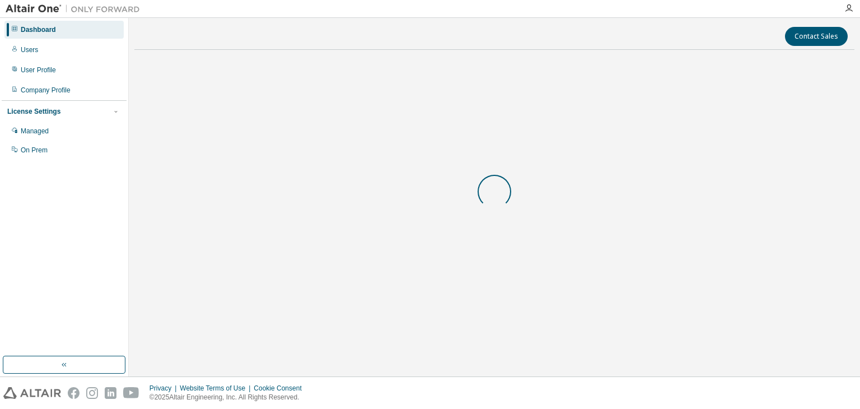 Image resolution: width=860 pixels, height=409 pixels. What do you see at coordinates (92, 392) in the screenshot?
I see `img: instagram.svg` at bounding box center [92, 392].